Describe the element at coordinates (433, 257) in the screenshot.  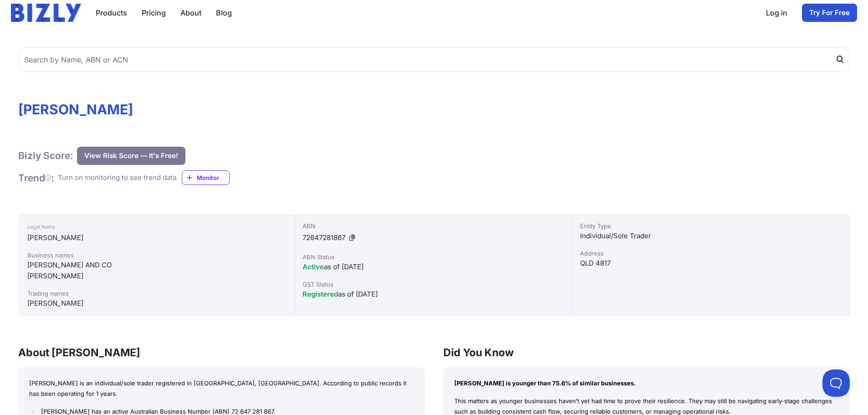
I see `div: ABN Status` at that location.